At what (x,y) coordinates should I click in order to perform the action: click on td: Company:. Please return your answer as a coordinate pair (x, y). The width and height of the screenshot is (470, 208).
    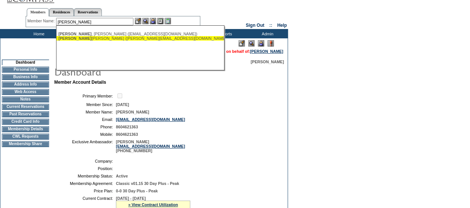
    Looking at the image, I should click on (85, 161).